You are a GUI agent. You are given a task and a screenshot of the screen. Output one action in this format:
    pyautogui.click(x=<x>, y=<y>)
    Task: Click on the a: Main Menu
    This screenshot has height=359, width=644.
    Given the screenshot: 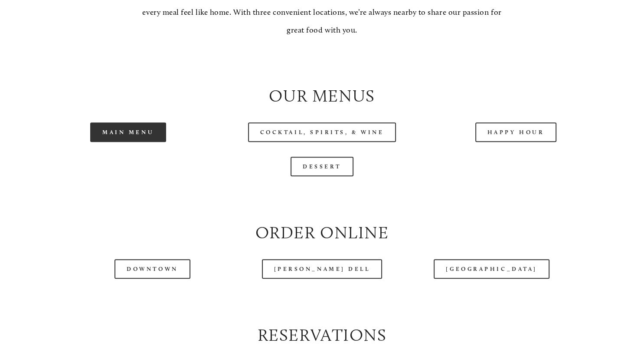 What is the action you would take?
    pyautogui.click(x=128, y=132)
    